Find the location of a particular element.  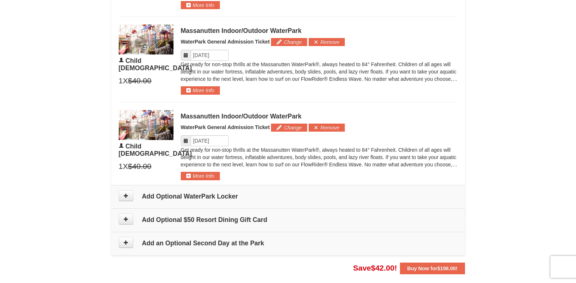

span: $198.00 is located at coordinates (446, 268).